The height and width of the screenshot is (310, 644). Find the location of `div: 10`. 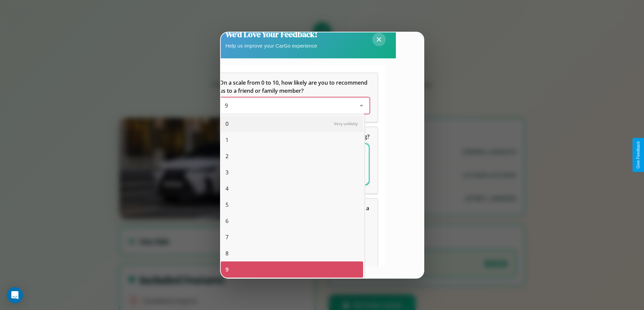

div: 10 is located at coordinates (292, 286).